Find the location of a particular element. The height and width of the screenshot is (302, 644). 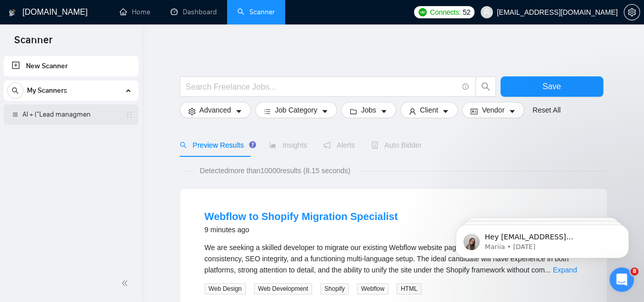

input: Search Freelance Jobs... is located at coordinates (322, 86).